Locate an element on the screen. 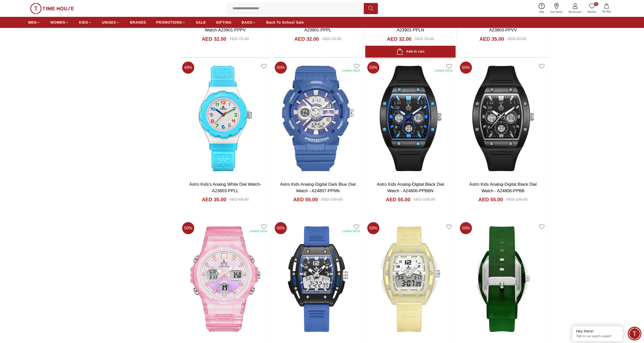 Image resolution: width=644 pixels, height=343 pixels. button: Add to cart is located at coordinates (410, 51).